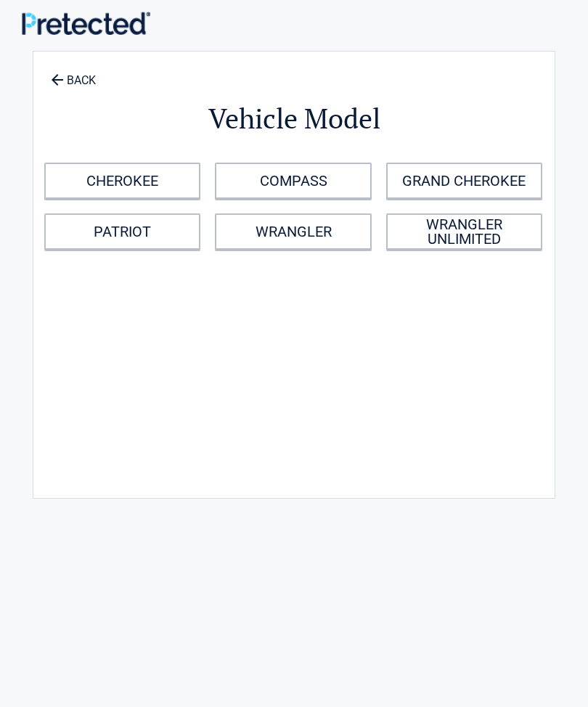 This screenshot has width=588, height=707. I want to click on a: COMPASS, so click(293, 181).